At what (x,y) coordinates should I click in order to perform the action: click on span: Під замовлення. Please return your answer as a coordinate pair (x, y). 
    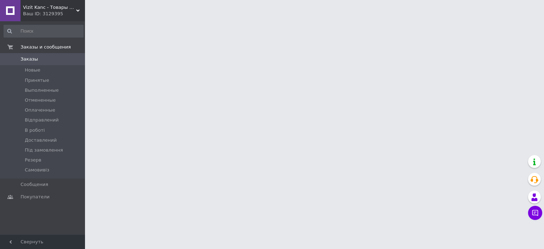
    Looking at the image, I should click on (44, 150).